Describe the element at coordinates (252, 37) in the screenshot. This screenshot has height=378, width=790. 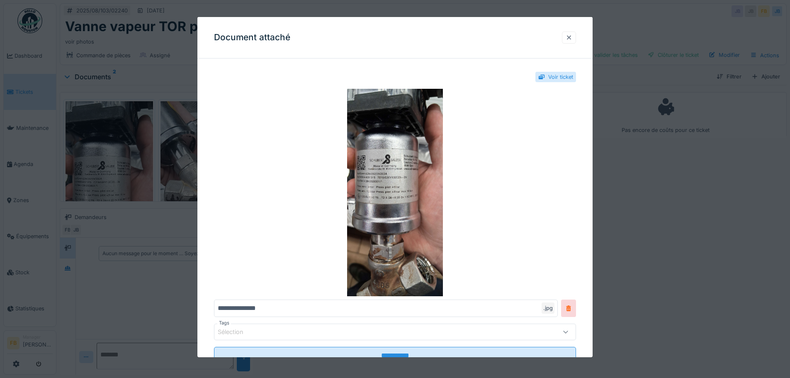
I see `h3: Document attaché` at that location.